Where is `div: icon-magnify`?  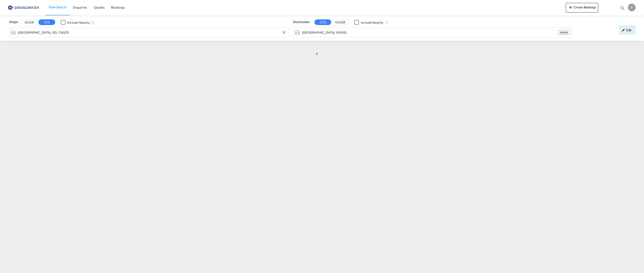
div: icon-magnify is located at coordinates (622, 9).